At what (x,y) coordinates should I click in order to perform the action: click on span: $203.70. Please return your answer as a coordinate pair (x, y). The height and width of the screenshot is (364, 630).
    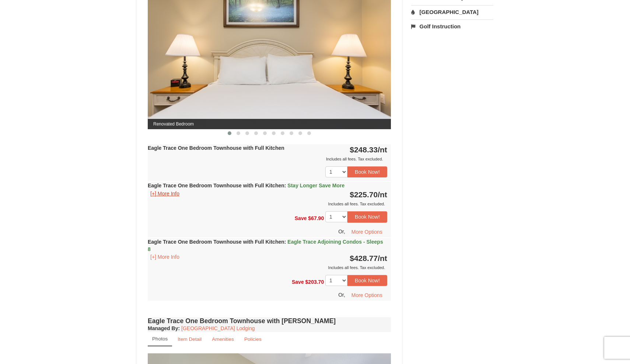
    Looking at the image, I should click on (315, 282).